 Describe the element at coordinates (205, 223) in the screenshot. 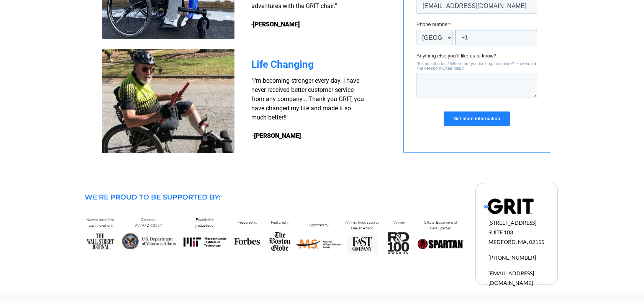

I see `span: Founded by graduates of:` at that location.